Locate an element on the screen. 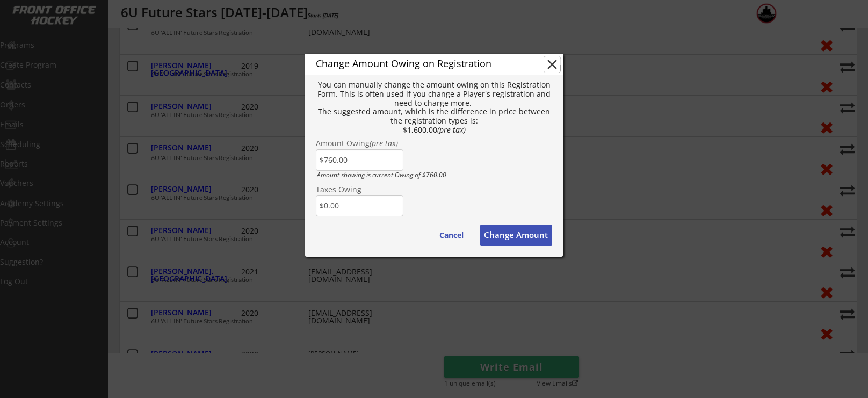 This screenshot has width=868, height=398. button: Change Amount is located at coordinates (517, 235).